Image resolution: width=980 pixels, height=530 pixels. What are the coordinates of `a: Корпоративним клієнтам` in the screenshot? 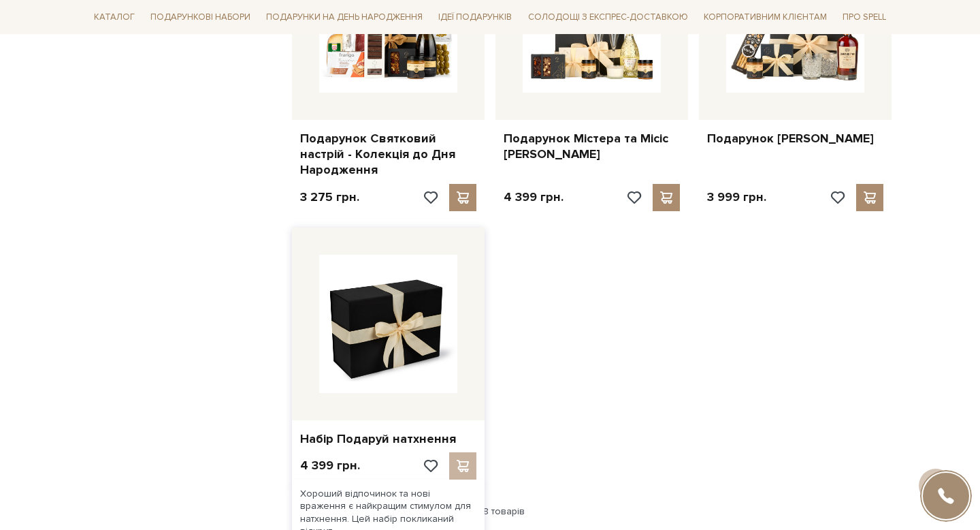 It's located at (765, 17).